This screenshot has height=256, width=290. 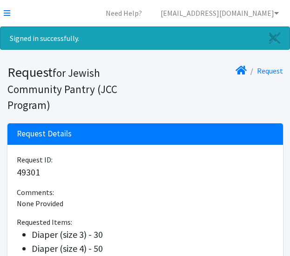 What do you see at coordinates (44, 133) in the screenshot?
I see `h3: Request Details` at bounding box center [44, 133].